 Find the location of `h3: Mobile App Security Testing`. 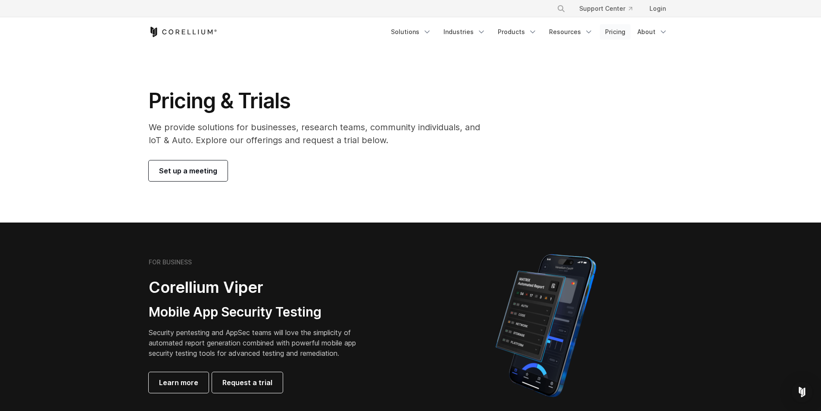

h3: Mobile App Security Testing is located at coordinates (259, 312).